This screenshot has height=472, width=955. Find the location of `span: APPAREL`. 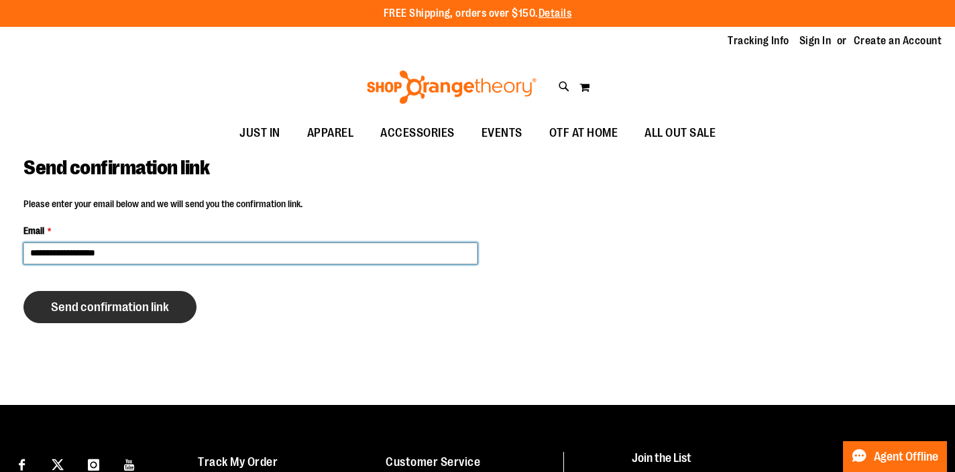

span: APPAREL is located at coordinates (331, 133).